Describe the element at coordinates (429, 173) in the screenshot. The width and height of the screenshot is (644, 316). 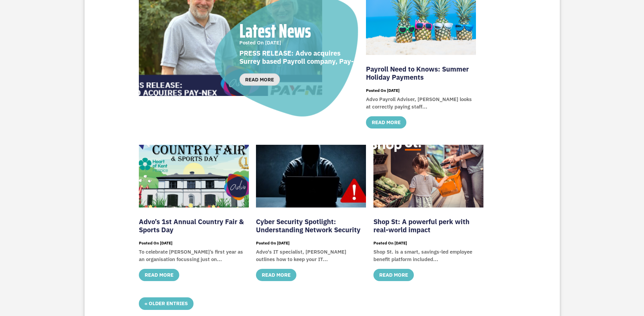
I see `img: Shop St: A powerful perk with real-world impact` at that location.